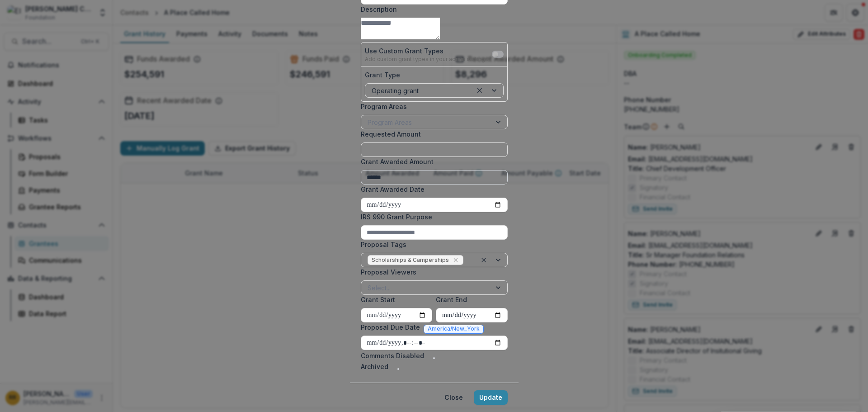  What do you see at coordinates (374, 366) in the screenshot?
I see `label: Archived` at bounding box center [374, 366].